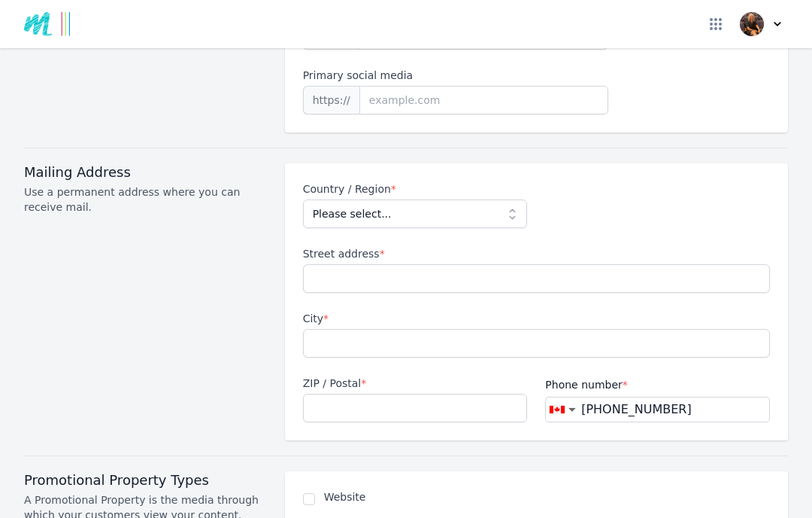  Describe the element at coordinates (415, 383) in the screenshot. I see `label: ZIP / Postal` at that location.